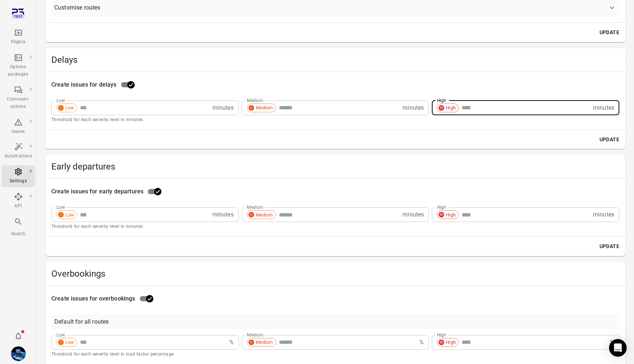 This screenshot has height=364, width=634. Describe the element at coordinates (18, 103) in the screenshot. I see `div: Communi-cations` at that location.